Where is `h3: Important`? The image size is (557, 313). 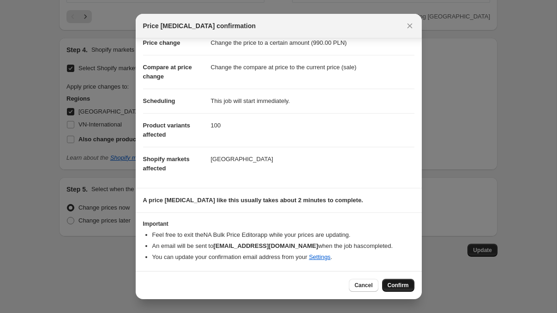 h3: Important is located at coordinates (279, 224).